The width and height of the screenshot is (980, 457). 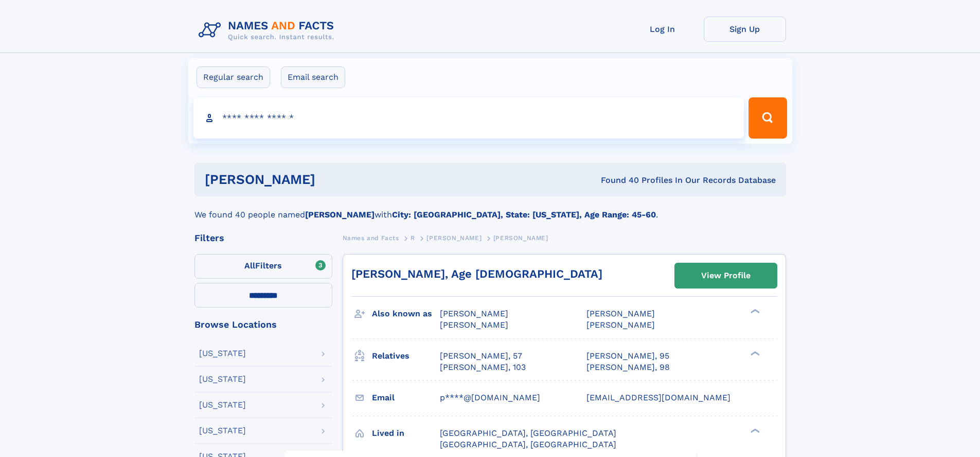 What do you see at coordinates (490, 209) in the screenshot?
I see `div: We found 40 people named with .` at bounding box center [490, 209].